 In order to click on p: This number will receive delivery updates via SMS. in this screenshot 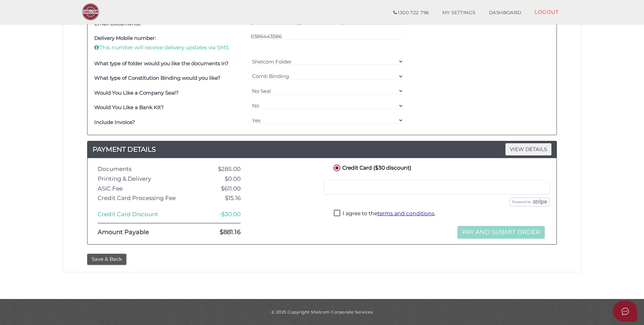, I will do `click(171, 47)`.